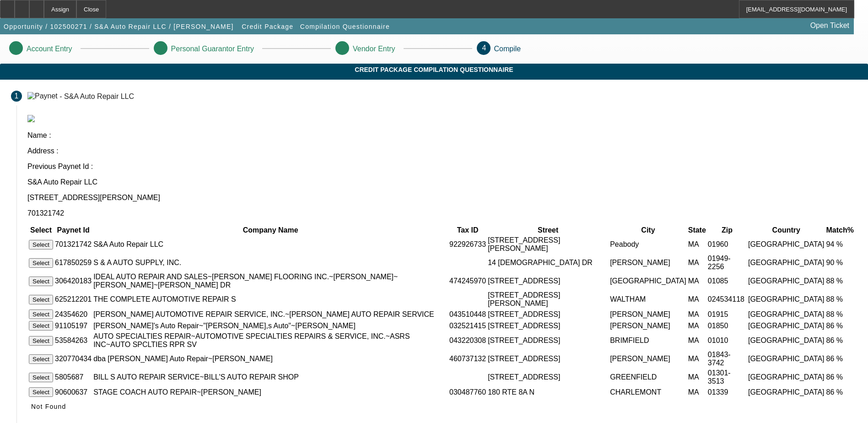  What do you see at coordinates (468, 359) in the screenshot?
I see `td: 460737132` at bounding box center [468, 359].